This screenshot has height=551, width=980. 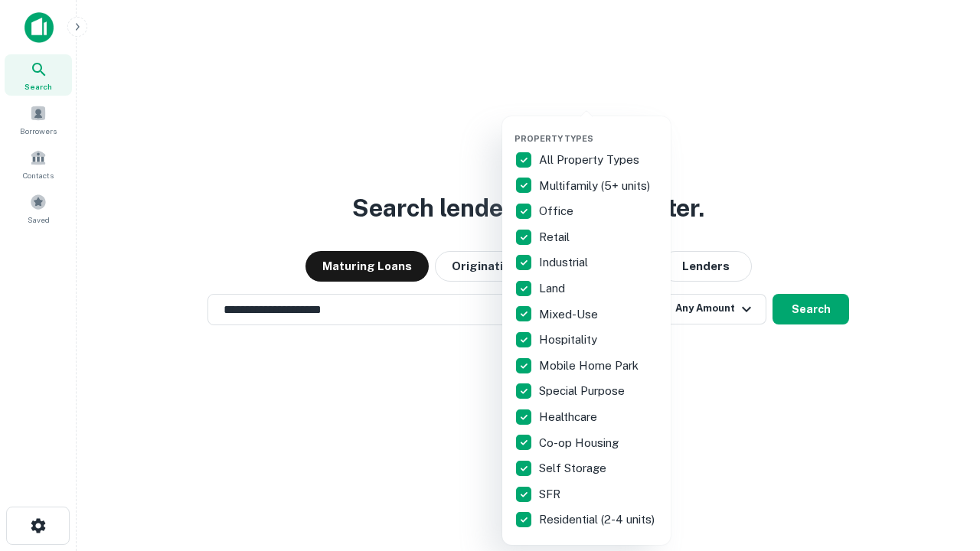 What do you see at coordinates (590, 160) in the screenshot?
I see `p: All Property Types` at bounding box center [590, 160].